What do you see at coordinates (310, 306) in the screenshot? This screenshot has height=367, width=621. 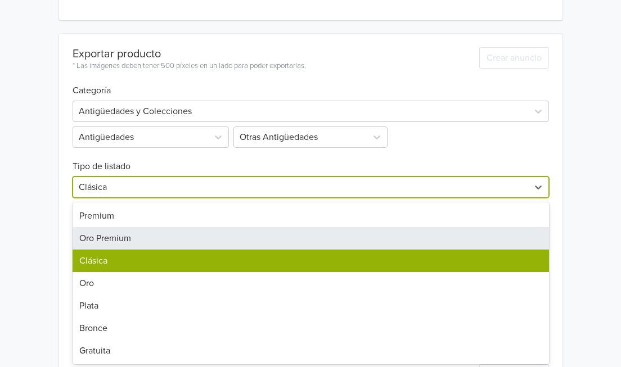 I see `div: Plata` at bounding box center [310, 306].